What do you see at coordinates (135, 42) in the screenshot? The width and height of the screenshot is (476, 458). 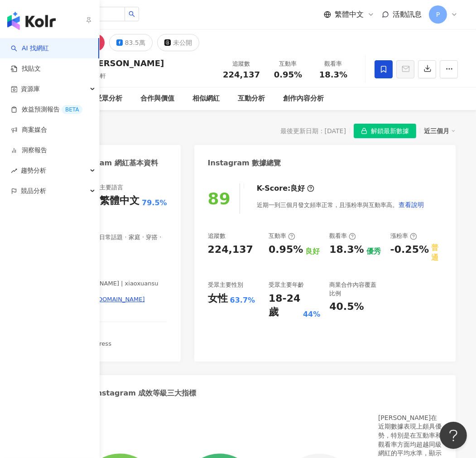 I see `div: 83.5萬` at bounding box center [135, 42].